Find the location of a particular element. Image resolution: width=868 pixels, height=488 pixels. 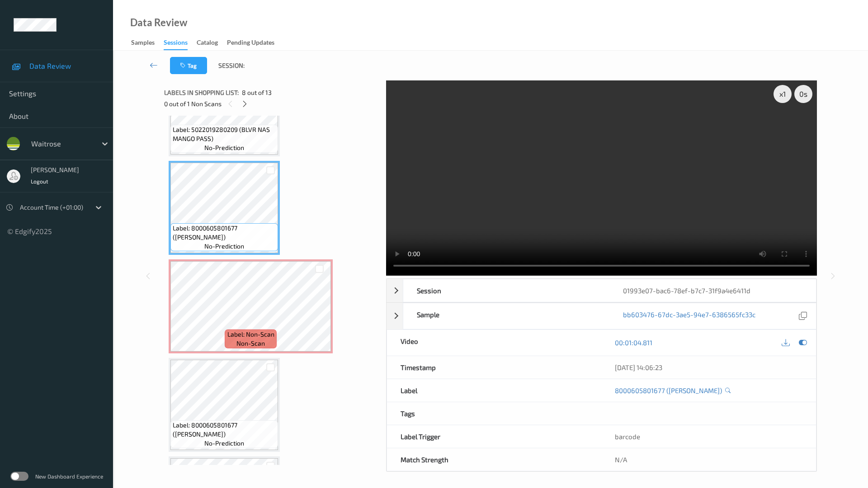

button: Tag is located at coordinates (188, 65).